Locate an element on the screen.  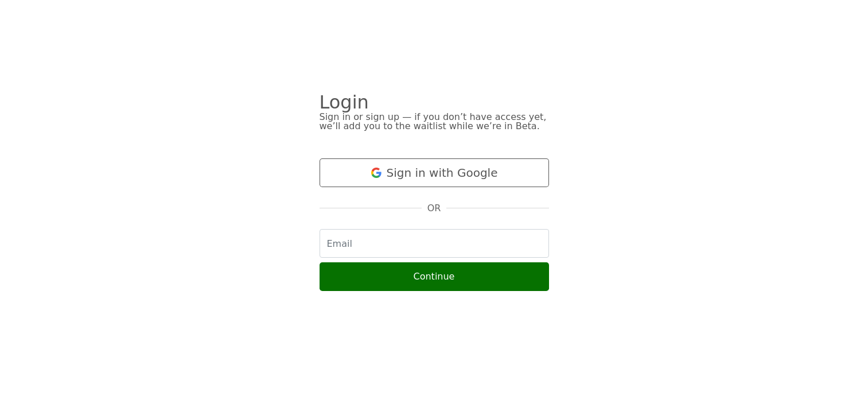
div: Sign in or sign up — if you don’t have access yet, we’ll add you to the waitlist while we’re in B... is located at coordinates (434, 121).